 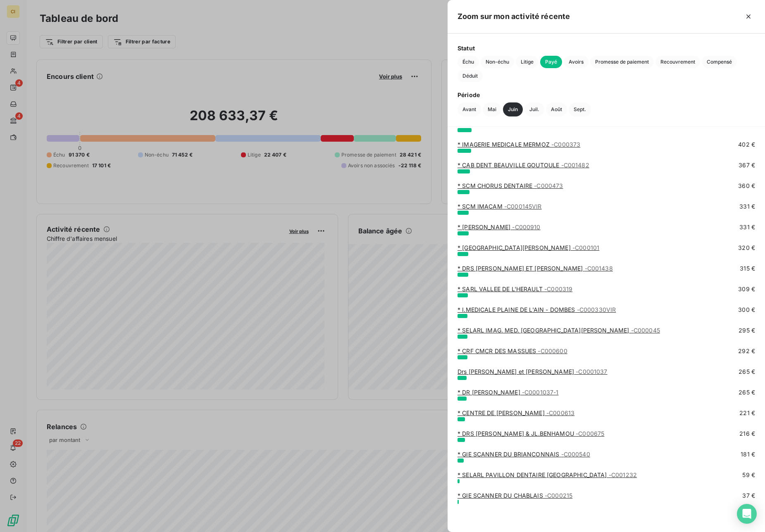 I want to click on button: Avoirs, so click(x=576, y=62).